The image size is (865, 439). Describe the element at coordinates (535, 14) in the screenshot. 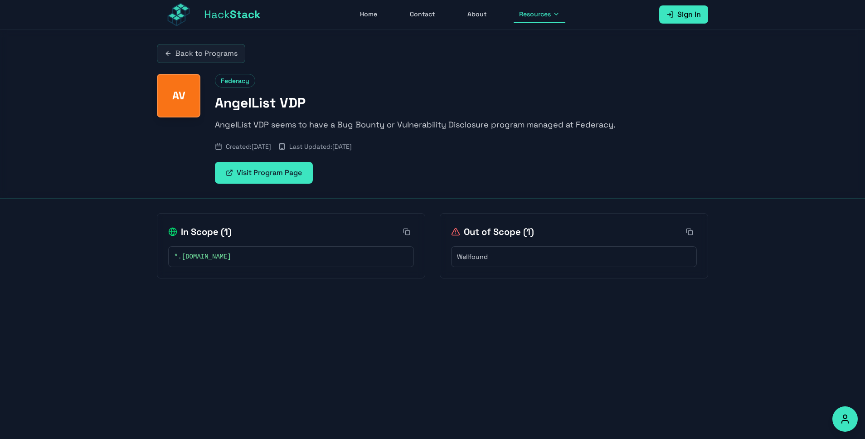

I see `span: Resources` at that location.